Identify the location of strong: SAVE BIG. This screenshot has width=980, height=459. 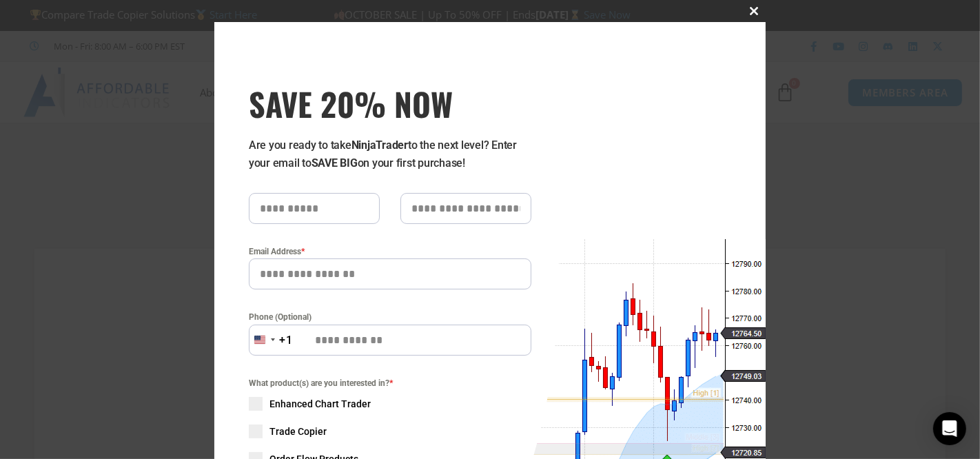
(335, 162).